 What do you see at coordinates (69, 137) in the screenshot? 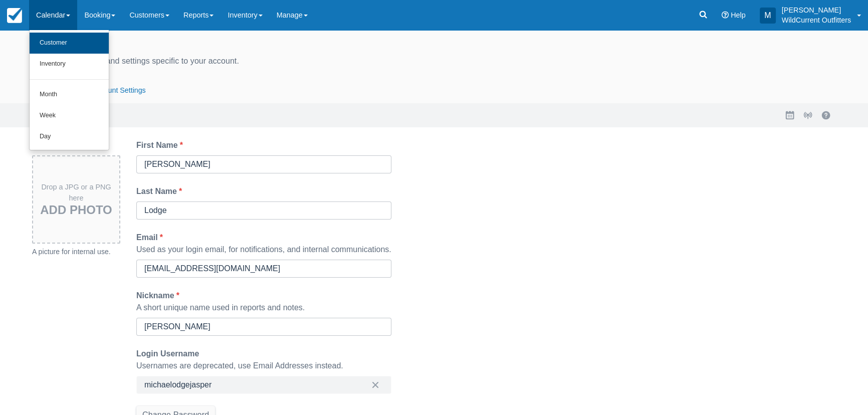
I see `a: Day` at bounding box center [69, 137].